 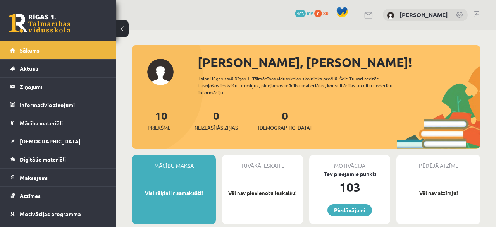 I want to click on div: Laipni lūgts savā Rīgas 1. Tālmācības vidusskolas skolnieka profilā. Šeit Tu vari redzēt tuvojošo..., so click(x=303, y=86).